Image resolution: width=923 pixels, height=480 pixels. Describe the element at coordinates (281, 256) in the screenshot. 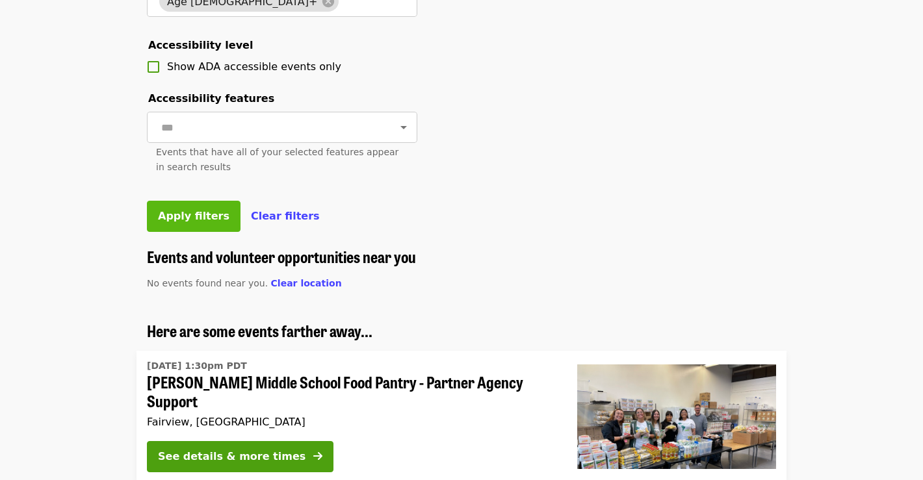

I see `span: Events and volunteer opportunities near you` at that location.